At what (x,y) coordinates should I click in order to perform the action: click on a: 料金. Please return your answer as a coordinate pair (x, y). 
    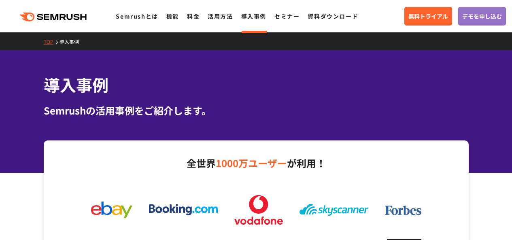
    Looking at the image, I should click on (193, 16).